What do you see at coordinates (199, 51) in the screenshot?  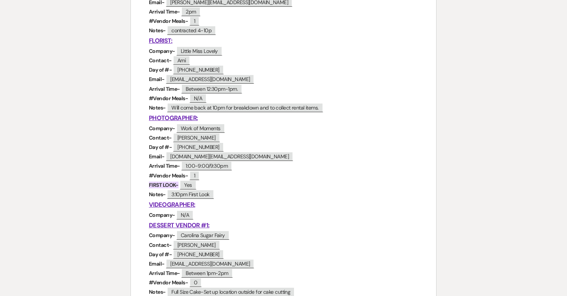 I see `span: Little Miss Lovely` at bounding box center [199, 51].